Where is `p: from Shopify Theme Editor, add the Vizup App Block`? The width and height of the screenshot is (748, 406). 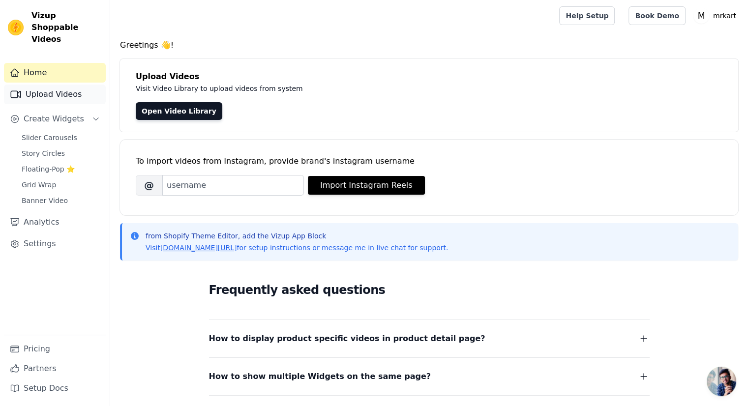 p: from Shopify Theme Editor, add the Vizup App Block is located at coordinates (297, 236).